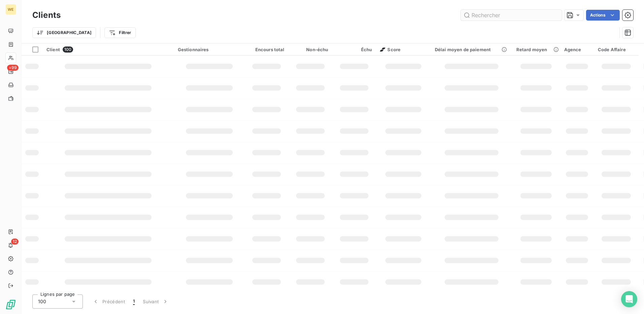  I want to click on h3: Clients, so click(47, 15).